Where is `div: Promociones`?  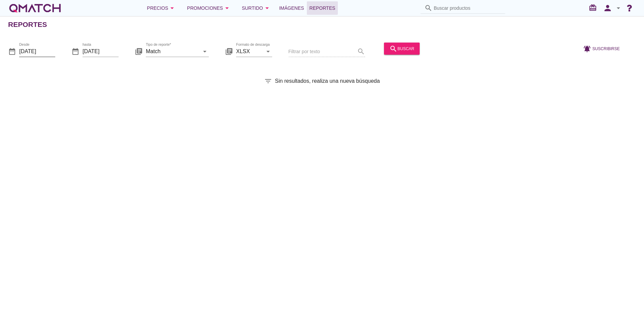
div: Promociones is located at coordinates (209, 8).